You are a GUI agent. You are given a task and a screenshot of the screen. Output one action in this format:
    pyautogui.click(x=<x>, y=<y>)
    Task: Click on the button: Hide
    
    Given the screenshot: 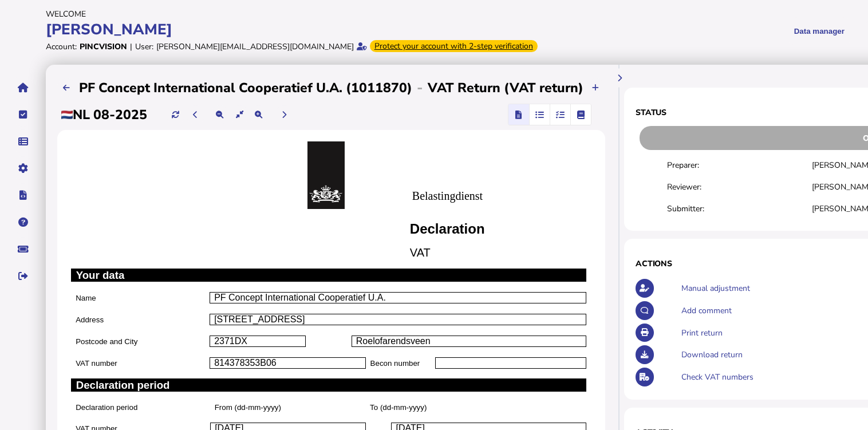 What is the action you would take?
    pyautogui.click(x=619, y=78)
    